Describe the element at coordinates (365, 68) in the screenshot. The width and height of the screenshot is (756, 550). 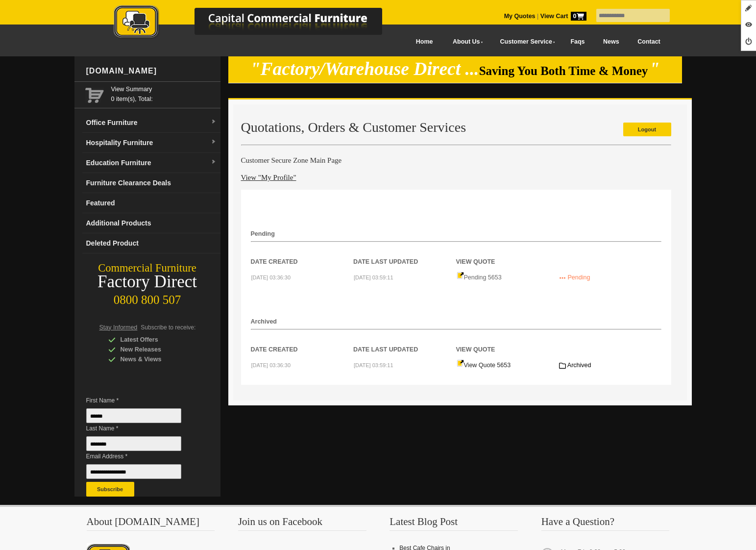
I see `em: "Factory/Warehouse Direct ...` at that location.